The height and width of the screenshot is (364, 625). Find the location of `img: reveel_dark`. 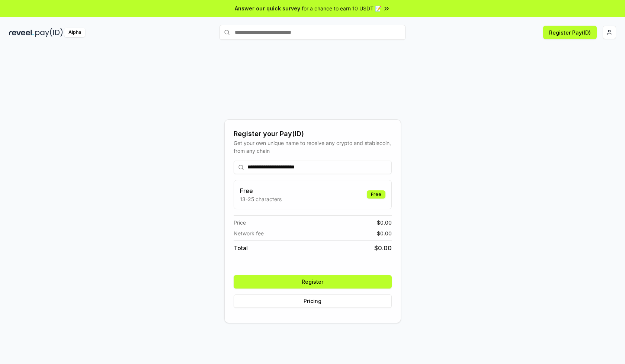

img: reveel_dark is located at coordinates (21, 32).